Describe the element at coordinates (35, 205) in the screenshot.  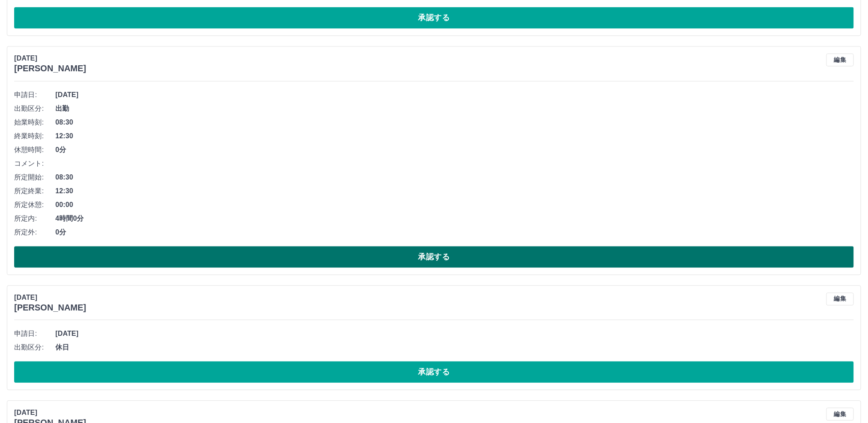
I see `span: 所定休憩:` at that location.